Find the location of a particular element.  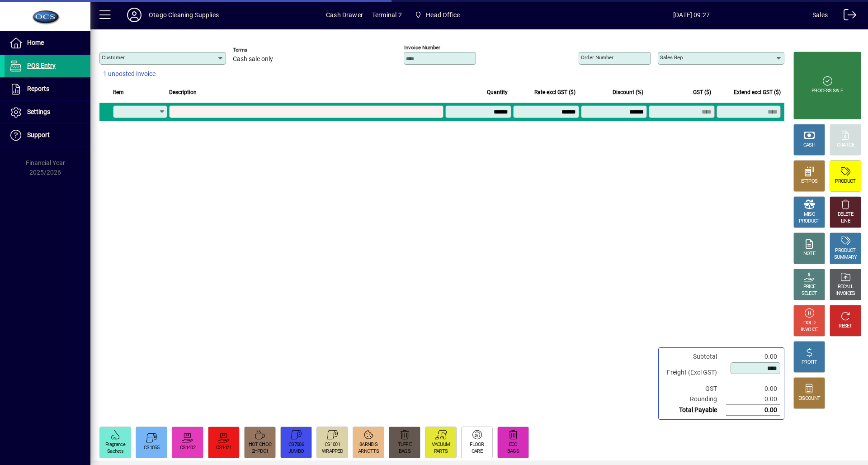

span: Terms is located at coordinates (260, 50).